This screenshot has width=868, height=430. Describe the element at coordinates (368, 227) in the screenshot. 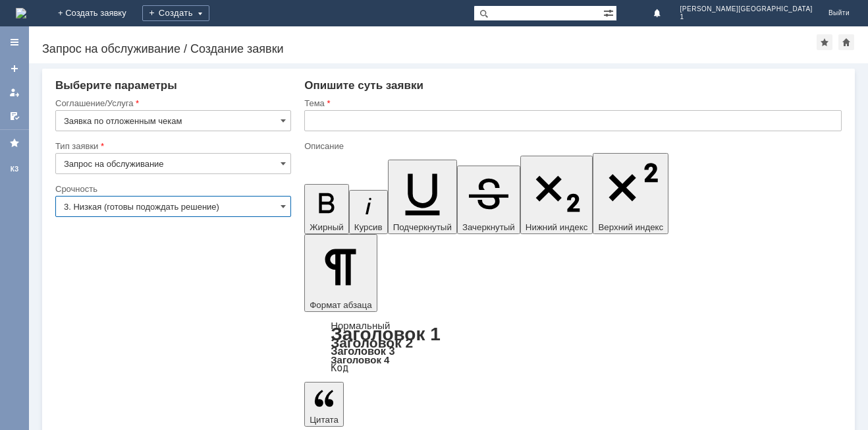

I see `span: Курсив` at that location.